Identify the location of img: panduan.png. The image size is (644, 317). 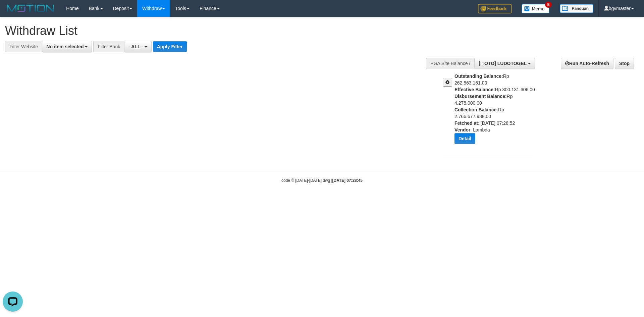
(576, 8).